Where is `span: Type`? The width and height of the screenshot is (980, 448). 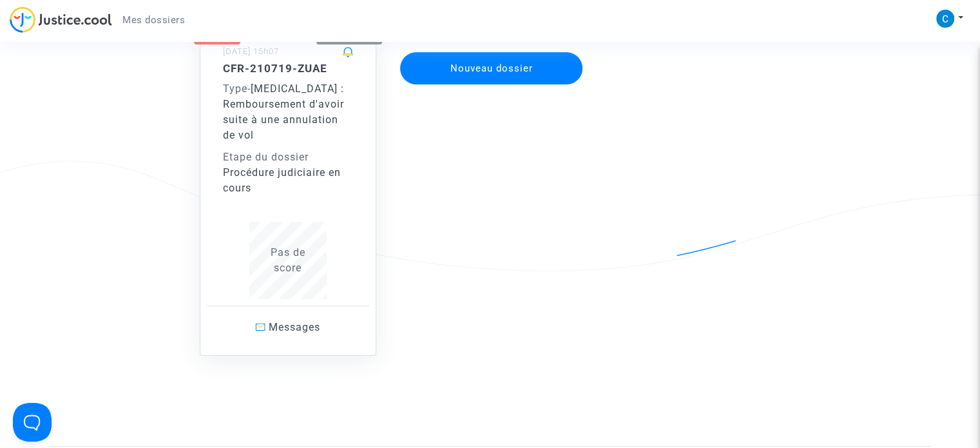 span: Type is located at coordinates (235, 88).